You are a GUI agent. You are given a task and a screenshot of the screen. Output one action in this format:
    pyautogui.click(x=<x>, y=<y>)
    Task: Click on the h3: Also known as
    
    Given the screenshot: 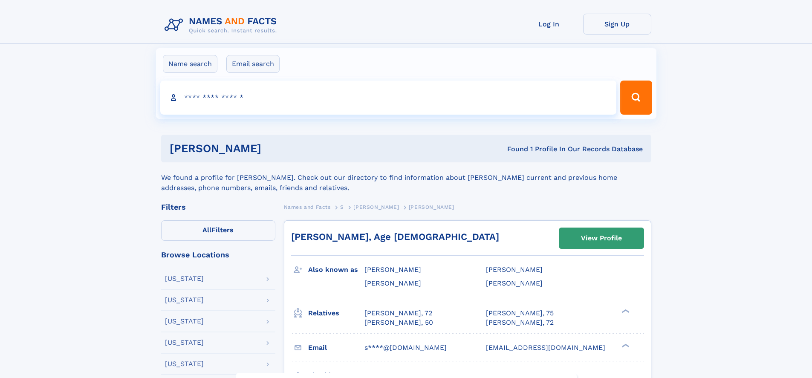 What is the action you would take?
    pyautogui.click(x=336, y=270)
    